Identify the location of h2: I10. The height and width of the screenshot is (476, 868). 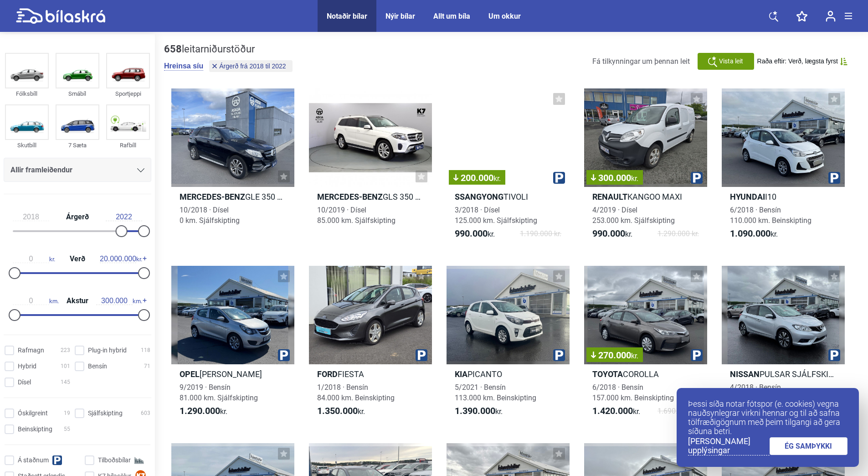
(783, 197).